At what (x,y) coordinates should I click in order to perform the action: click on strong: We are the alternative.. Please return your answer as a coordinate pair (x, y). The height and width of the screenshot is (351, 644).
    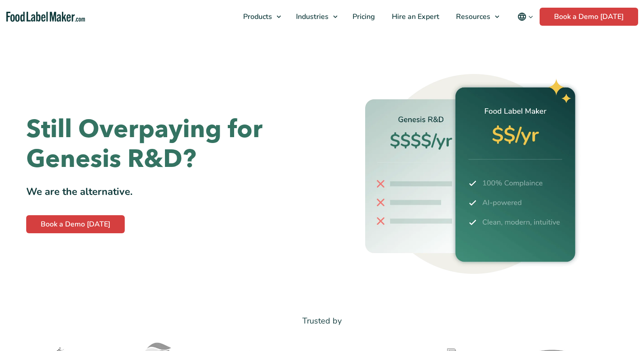
    Looking at the image, I should click on (79, 192).